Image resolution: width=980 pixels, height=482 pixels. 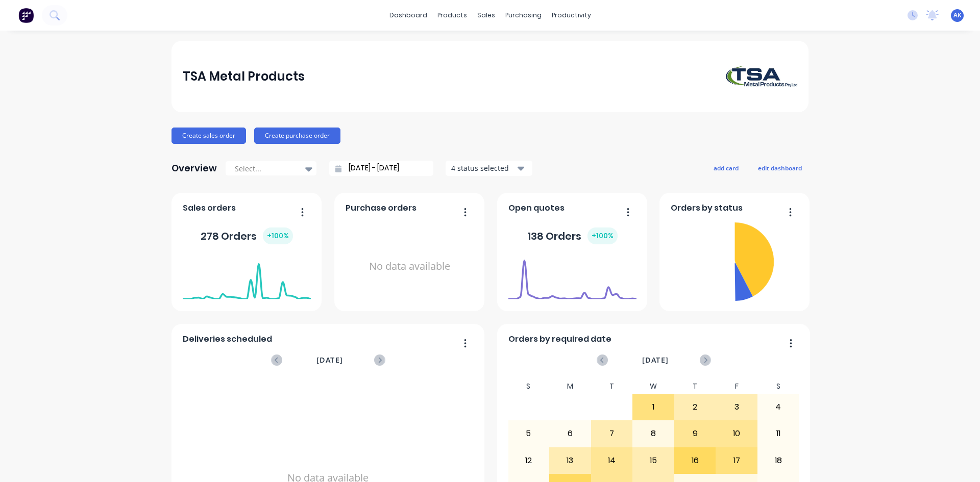 What do you see at coordinates (381, 208) in the screenshot?
I see `span: Purchase orders` at bounding box center [381, 208].